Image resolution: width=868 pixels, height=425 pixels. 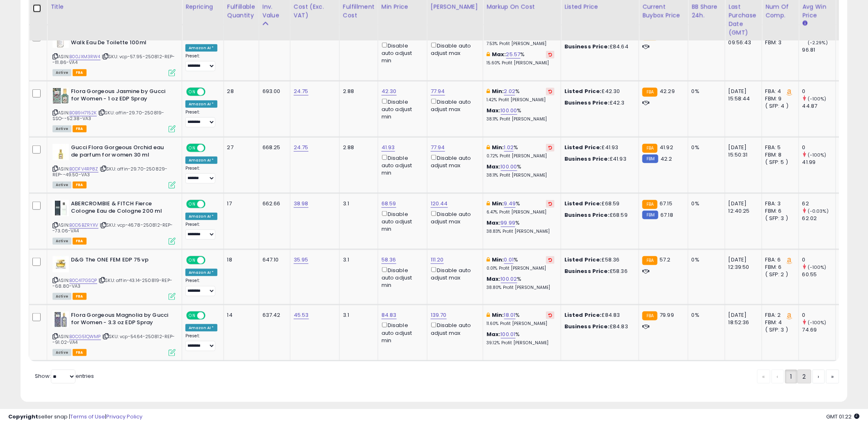 I want to click on div: Fulfillment Cost, so click(x=358, y=11).